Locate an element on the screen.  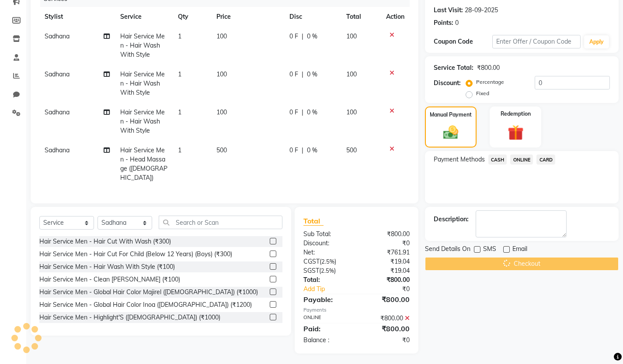
div: Coupon Code is located at coordinates (463, 41).